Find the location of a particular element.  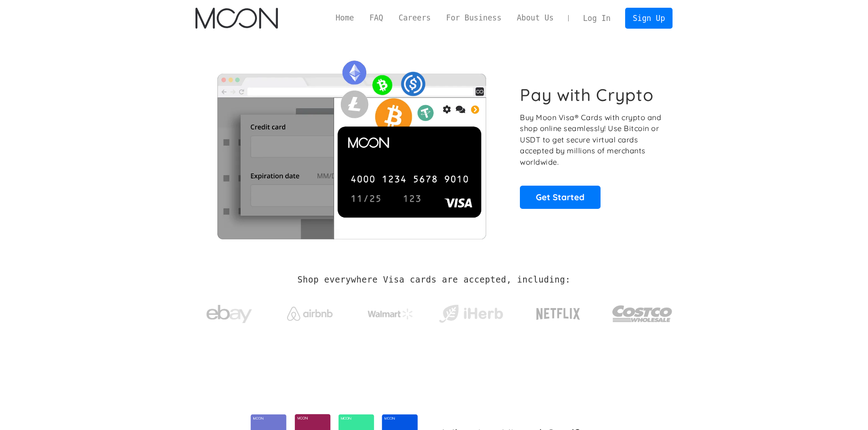

a: FAQ is located at coordinates (376, 18).